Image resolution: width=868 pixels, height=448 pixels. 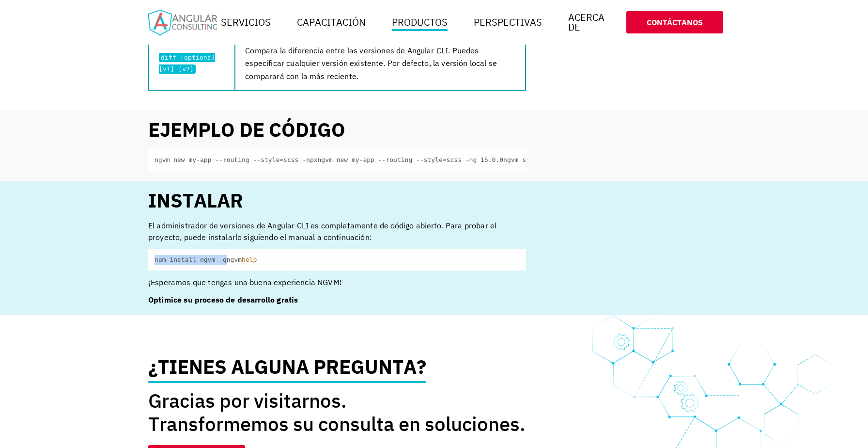 I want to click on font: Ejemplo de código, so click(x=246, y=129).